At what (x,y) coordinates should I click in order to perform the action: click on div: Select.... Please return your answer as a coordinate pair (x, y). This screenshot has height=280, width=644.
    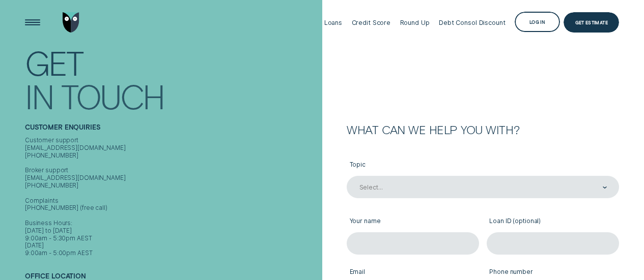
    Looking at the image, I should click on (371, 187).